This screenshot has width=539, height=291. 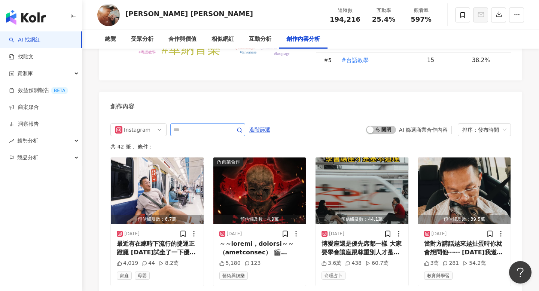 What do you see at coordinates (25, 40) in the screenshot?
I see `a: searchAI 找網紅` at bounding box center [25, 40].